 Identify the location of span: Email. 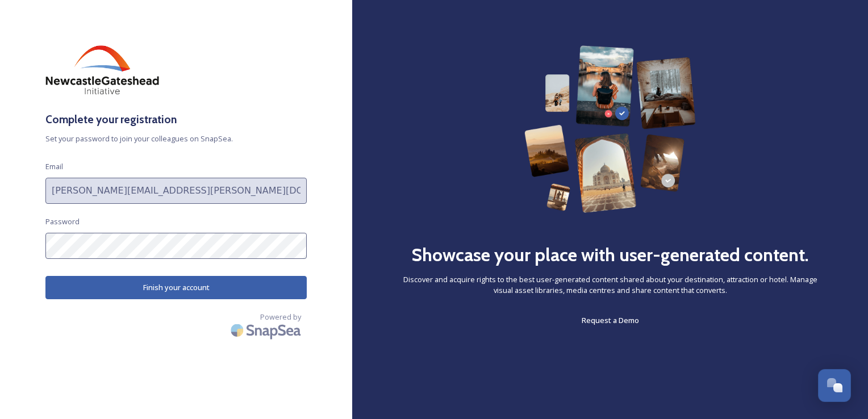
(54, 166).